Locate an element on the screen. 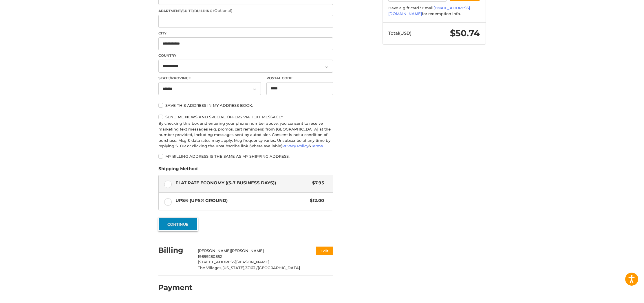 Image resolution: width=644 pixels, height=303 pixels. span: UPS® (UPS® Ground) is located at coordinates (241, 200).